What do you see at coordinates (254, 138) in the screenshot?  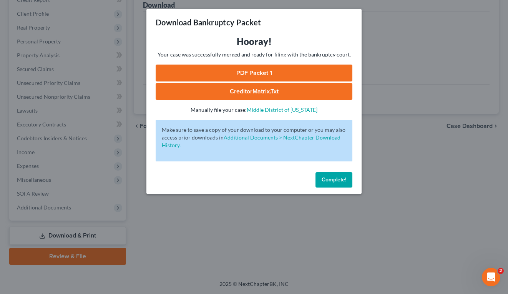 I see `p: Make sure to save a copy of your download to your computer or you may also access prior downloads in` at bounding box center [254, 138].